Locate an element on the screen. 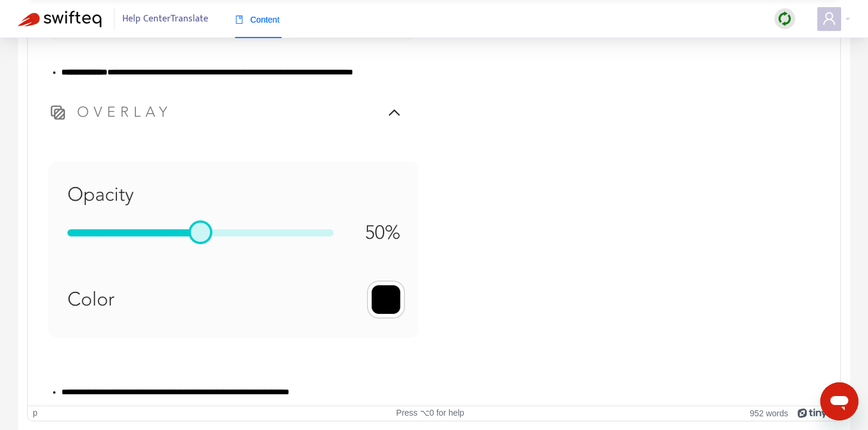  a: Powered by Tiny is located at coordinates (813, 413).